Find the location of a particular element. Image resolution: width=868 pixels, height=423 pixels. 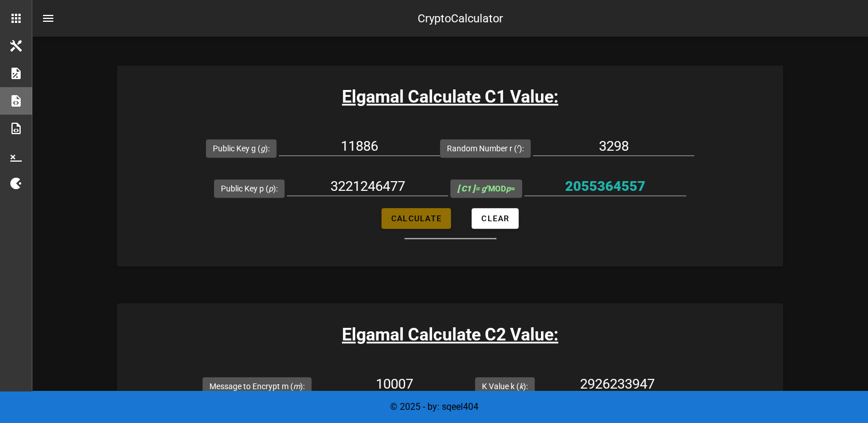

label: K Value k ( ): is located at coordinates (505, 386).